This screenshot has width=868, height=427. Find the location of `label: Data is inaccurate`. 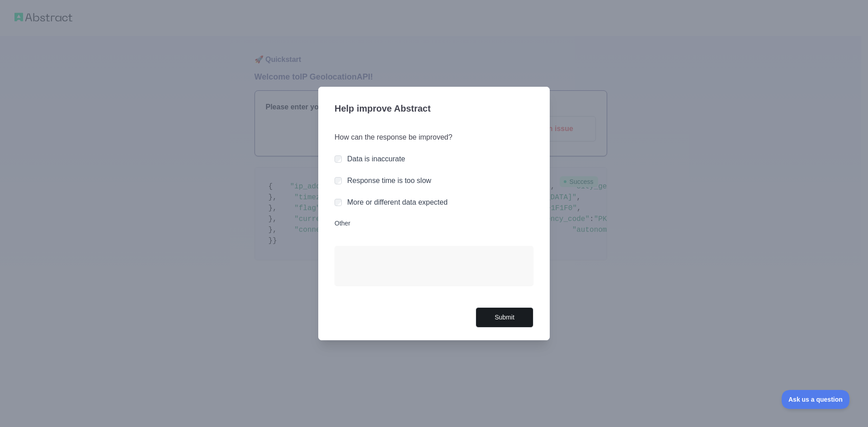

label: Data is inaccurate is located at coordinates (376, 159).